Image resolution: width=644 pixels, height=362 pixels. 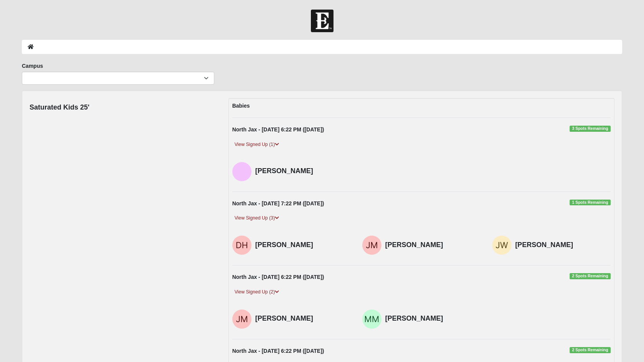 What do you see at coordinates (257, 292) in the screenshot?
I see `a: View Signed Up (2)` at bounding box center [257, 292].